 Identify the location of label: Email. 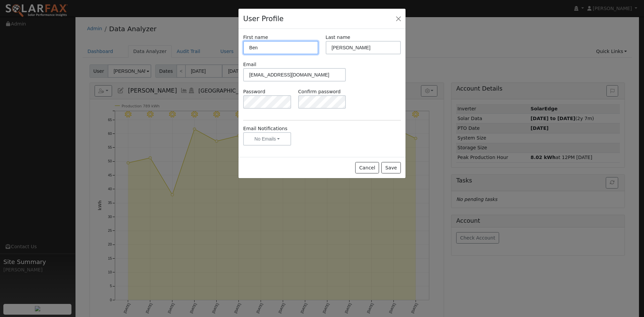
(250, 65).